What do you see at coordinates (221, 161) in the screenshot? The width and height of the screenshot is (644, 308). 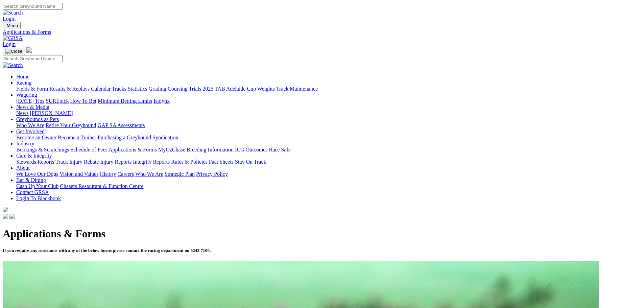 I see `a: Fact Sheets` at bounding box center [221, 161].